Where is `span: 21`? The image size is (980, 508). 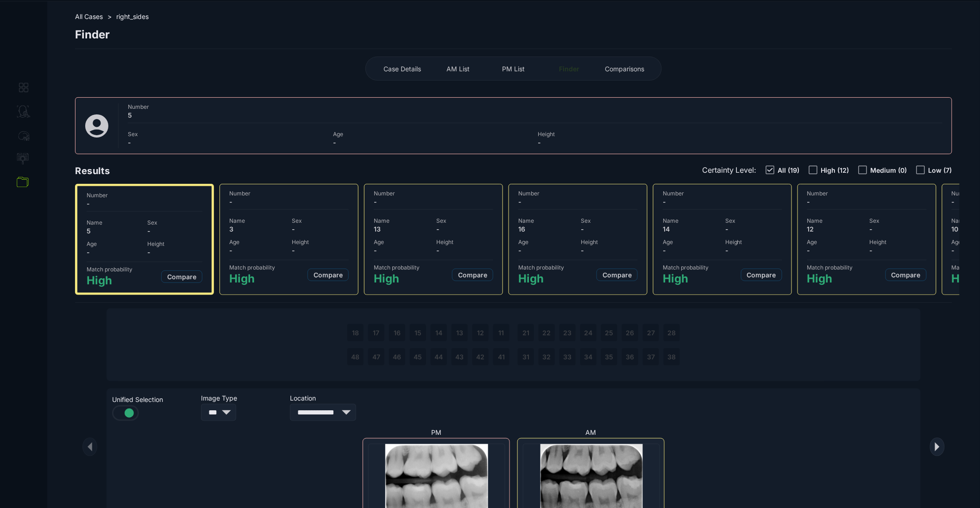 span: 21 is located at coordinates (526, 332).